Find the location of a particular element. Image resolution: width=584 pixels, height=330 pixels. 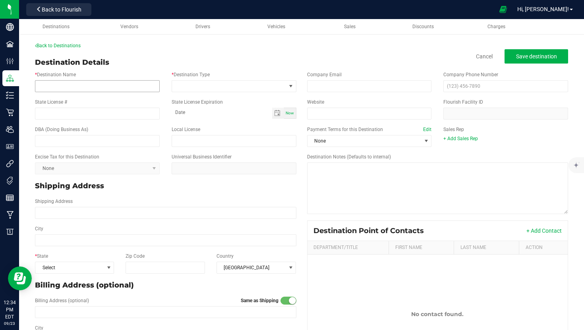

p: Billing Address (optional) is located at coordinates (166, 285).